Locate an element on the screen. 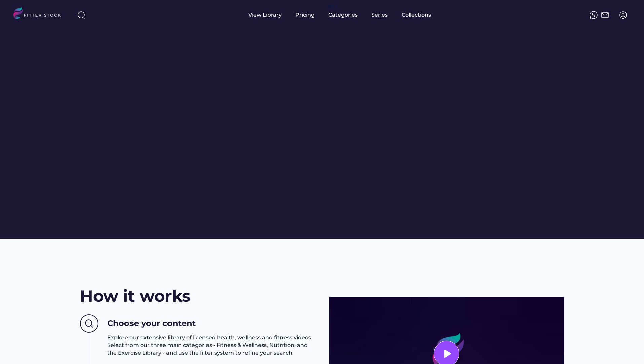  img: LOGO.svg is located at coordinates (40, 14).